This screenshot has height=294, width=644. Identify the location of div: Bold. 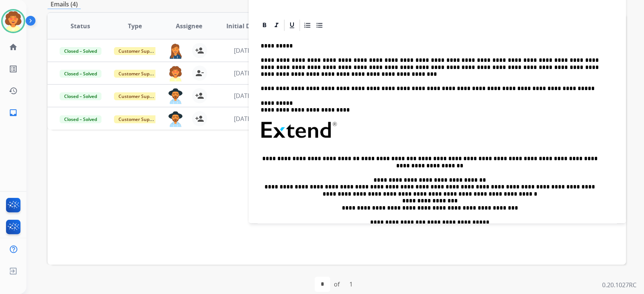
(264, 25).